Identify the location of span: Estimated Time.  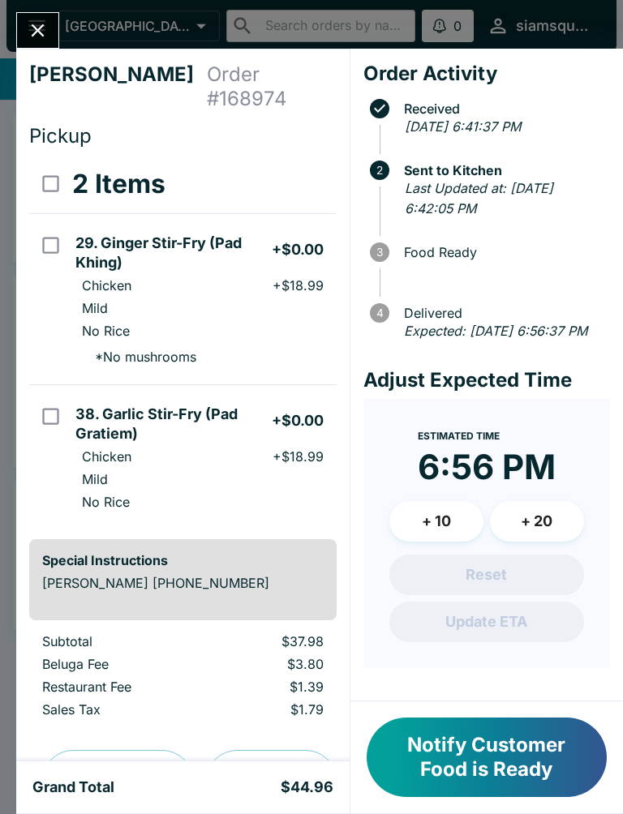
(458, 435).